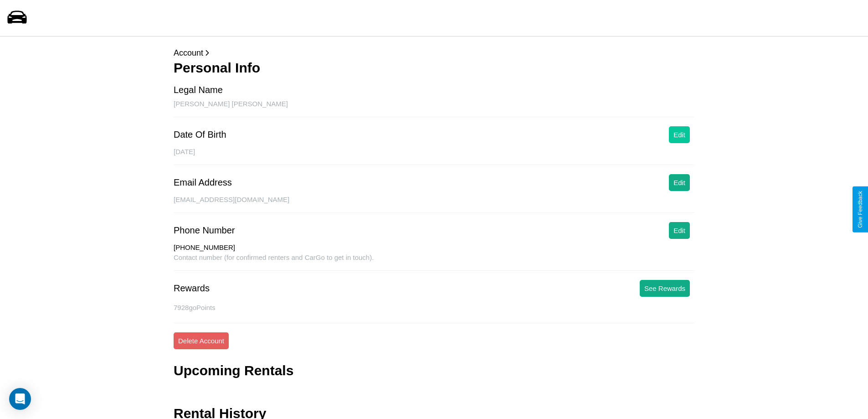 Image resolution: width=868 pixels, height=419 pixels. I want to click on div: Date Of Birth, so click(200, 134).